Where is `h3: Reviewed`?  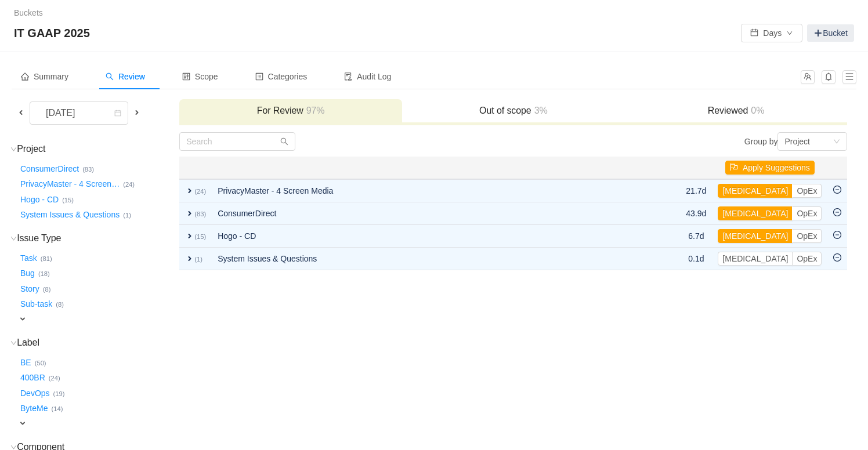
h3: Reviewed is located at coordinates (736, 110).